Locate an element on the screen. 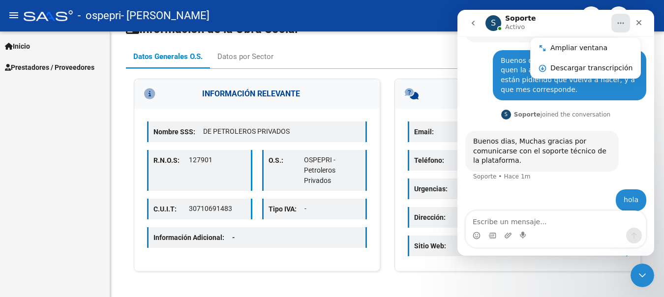 This screenshot has width=664, height=297. p: Nombre SSS: is located at coordinates (178, 132).